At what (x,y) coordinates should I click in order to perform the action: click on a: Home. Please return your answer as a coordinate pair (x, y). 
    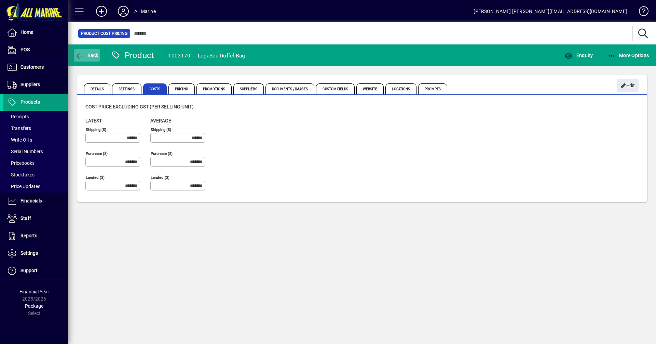
    Looking at the image, I should click on (36, 32).